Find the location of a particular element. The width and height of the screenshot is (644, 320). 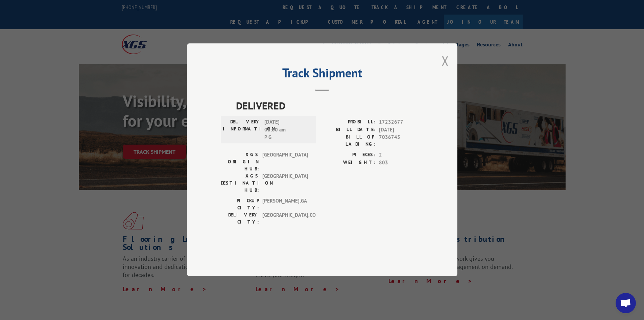

span: 7036745 is located at coordinates (401, 141).